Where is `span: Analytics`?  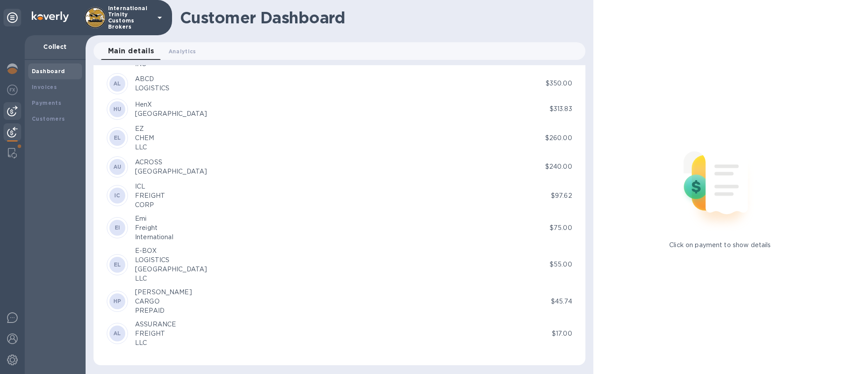
span: Analytics is located at coordinates (182, 51).